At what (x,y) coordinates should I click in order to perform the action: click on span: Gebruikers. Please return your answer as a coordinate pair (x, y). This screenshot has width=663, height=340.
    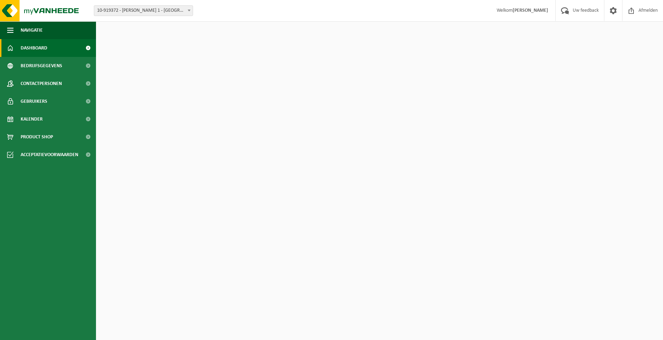
    Looking at the image, I should click on (34, 101).